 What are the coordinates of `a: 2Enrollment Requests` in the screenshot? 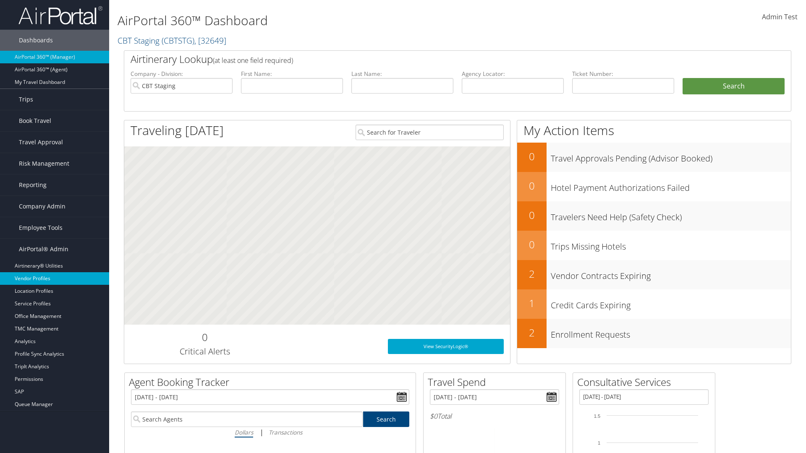 It's located at (654, 334).